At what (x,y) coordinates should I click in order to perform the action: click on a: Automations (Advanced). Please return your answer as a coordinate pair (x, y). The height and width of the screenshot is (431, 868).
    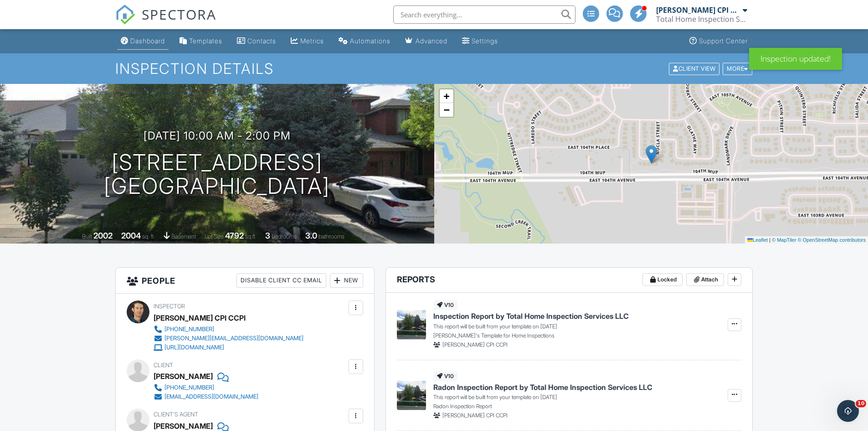
    Looking at the image, I should click on (364, 41).